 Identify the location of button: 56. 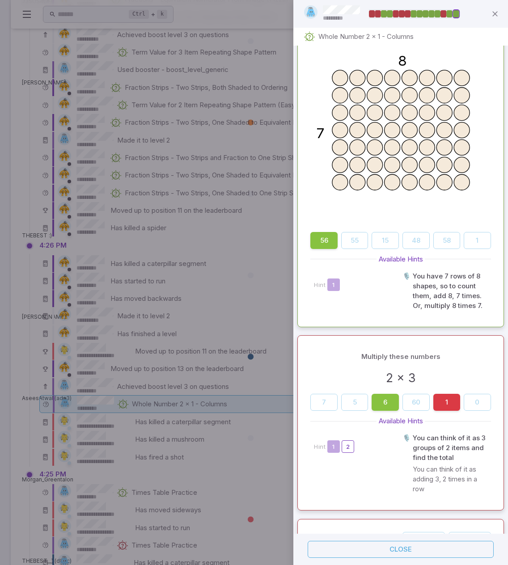
(324, 241).